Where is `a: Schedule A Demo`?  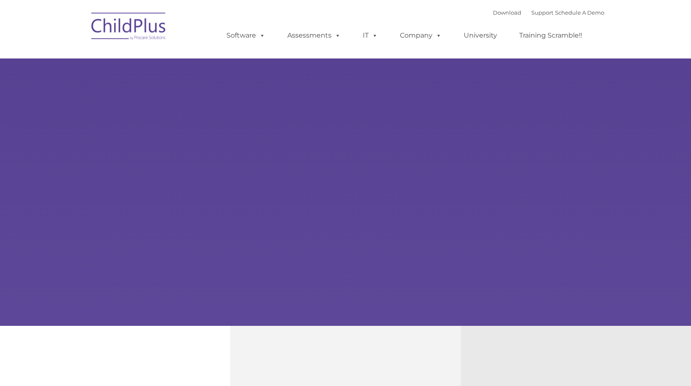
a: Schedule A Demo is located at coordinates (580, 13).